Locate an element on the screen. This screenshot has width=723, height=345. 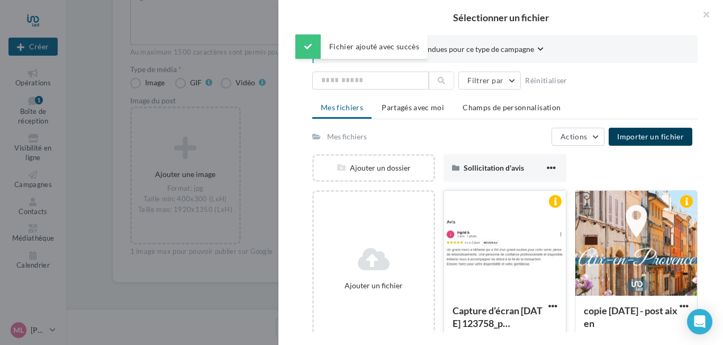
span: Consulter les contraintes attendues pour ce type de campagne is located at coordinates (433, 49).